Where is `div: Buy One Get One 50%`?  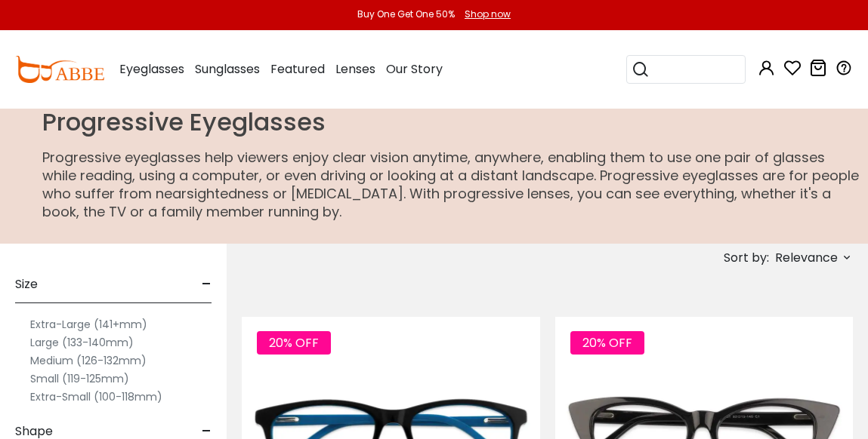 div: Buy One Get One 50% is located at coordinates (405, 15).